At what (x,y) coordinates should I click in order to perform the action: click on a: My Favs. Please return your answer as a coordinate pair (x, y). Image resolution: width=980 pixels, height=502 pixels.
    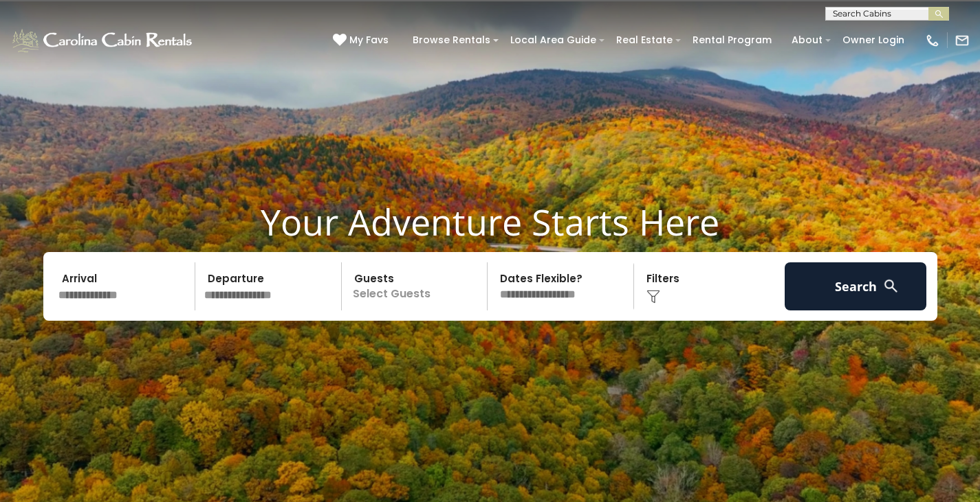
    Looking at the image, I should click on (362, 40).